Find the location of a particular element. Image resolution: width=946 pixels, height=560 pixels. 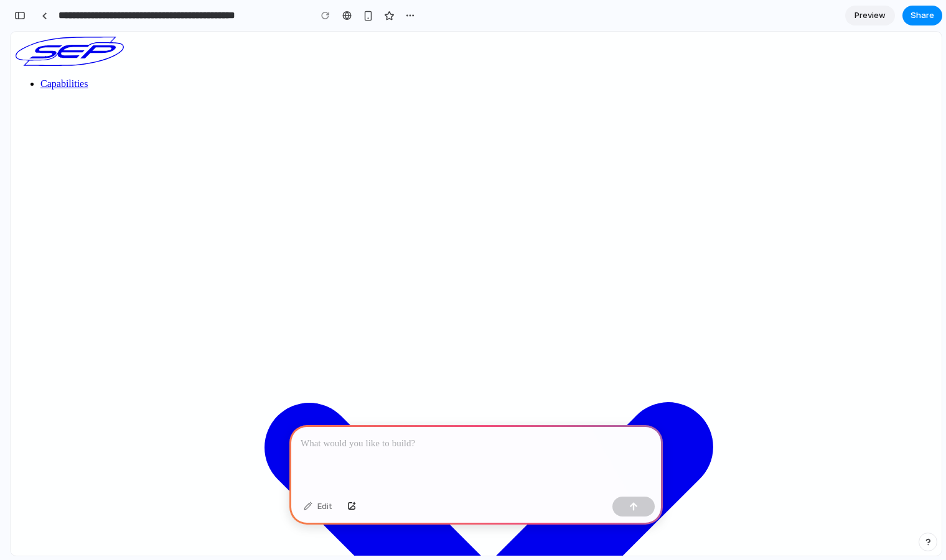

span: Preview is located at coordinates (871, 15).